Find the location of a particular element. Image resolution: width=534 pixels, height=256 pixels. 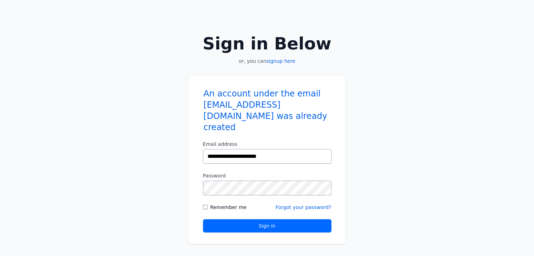

label: Password is located at coordinates (267, 176).